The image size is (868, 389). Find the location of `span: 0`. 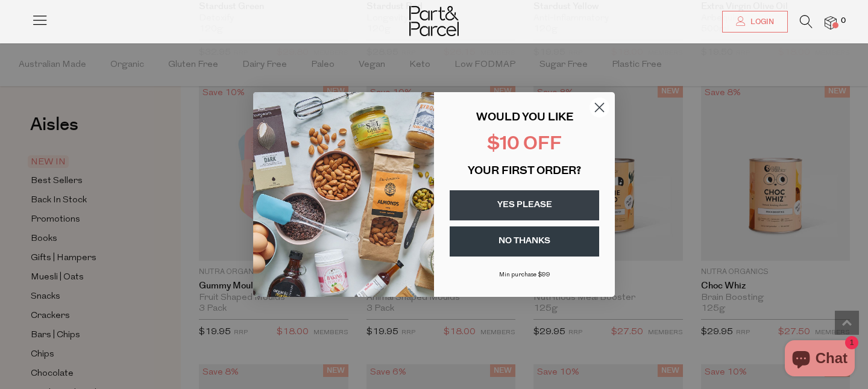

span: 0 is located at coordinates (842, 21).